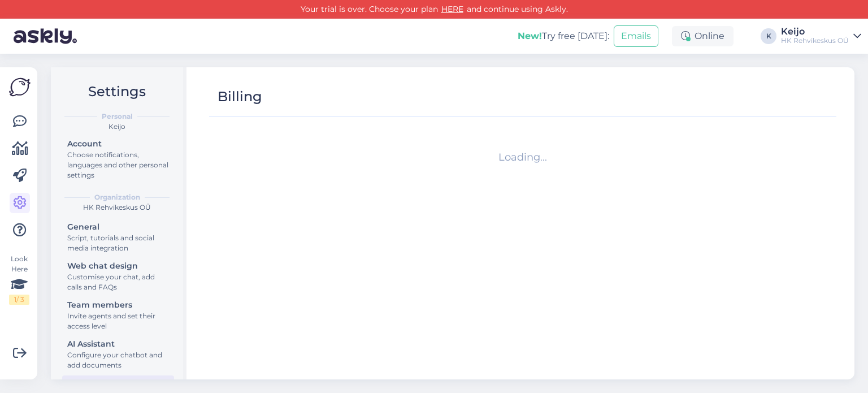  I want to click on a: Team membersInvite agents and set their access level, so click(118, 315).